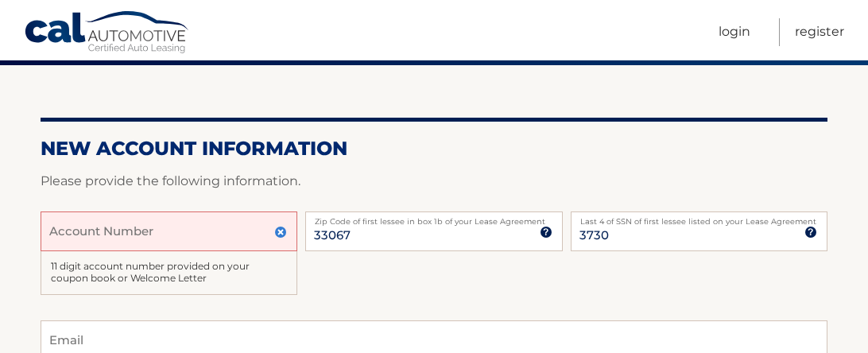  What do you see at coordinates (434, 182) in the screenshot?
I see `p: Please provide the following information.` at bounding box center [434, 182].